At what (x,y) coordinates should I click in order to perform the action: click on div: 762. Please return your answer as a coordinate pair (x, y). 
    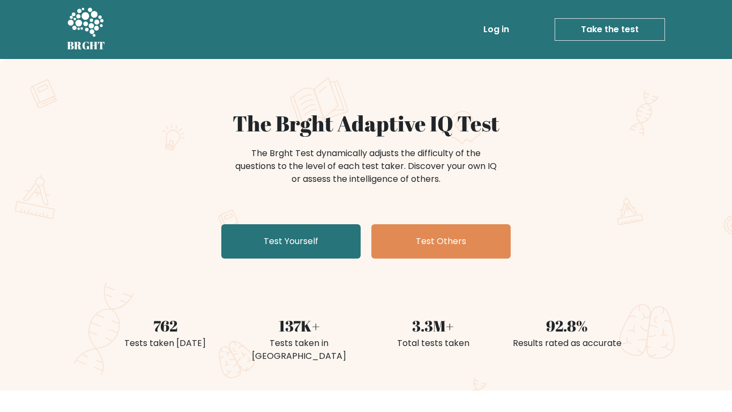
    Looking at the image, I should click on (165, 325).